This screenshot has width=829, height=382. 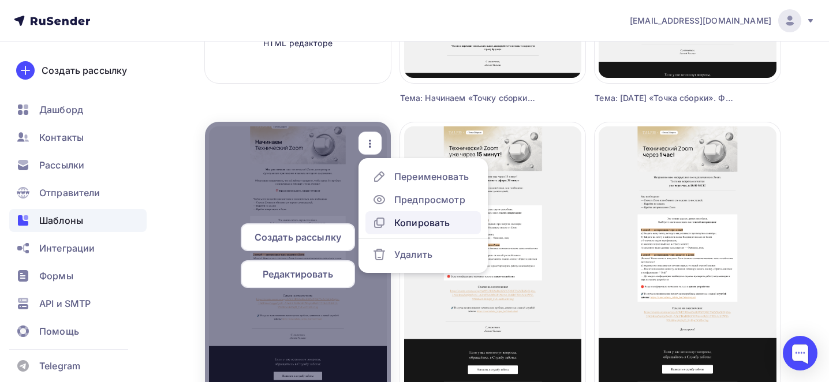 I want to click on span: Помощь, so click(x=59, y=331).